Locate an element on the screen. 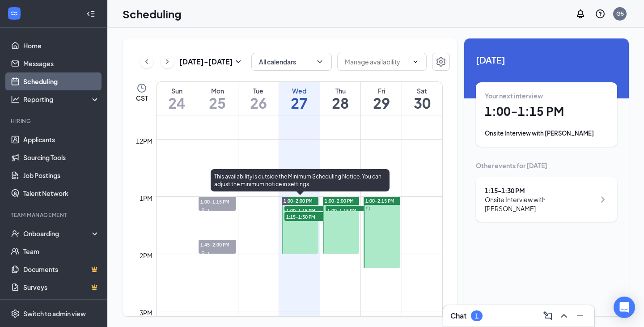  div: Your next interview is located at coordinates (546, 96).